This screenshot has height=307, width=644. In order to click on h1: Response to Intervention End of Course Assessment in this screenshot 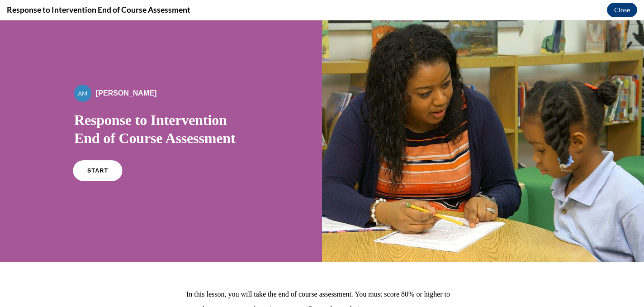, I will do `click(161, 109)`.